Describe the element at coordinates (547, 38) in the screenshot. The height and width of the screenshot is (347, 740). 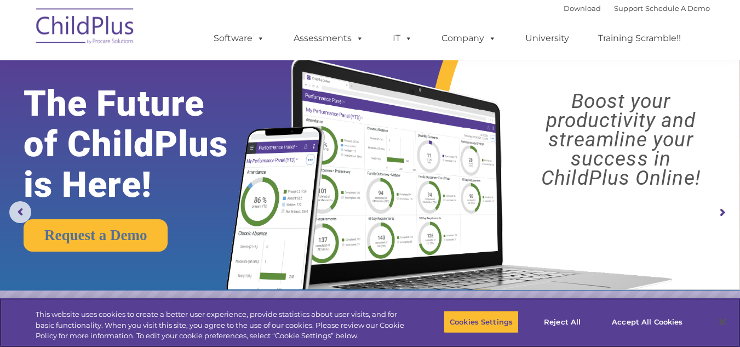
I see `a: University` at that location.